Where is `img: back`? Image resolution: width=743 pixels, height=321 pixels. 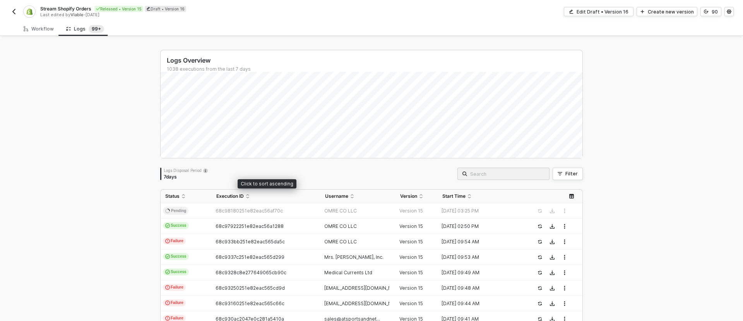
img: back is located at coordinates (14, 12).